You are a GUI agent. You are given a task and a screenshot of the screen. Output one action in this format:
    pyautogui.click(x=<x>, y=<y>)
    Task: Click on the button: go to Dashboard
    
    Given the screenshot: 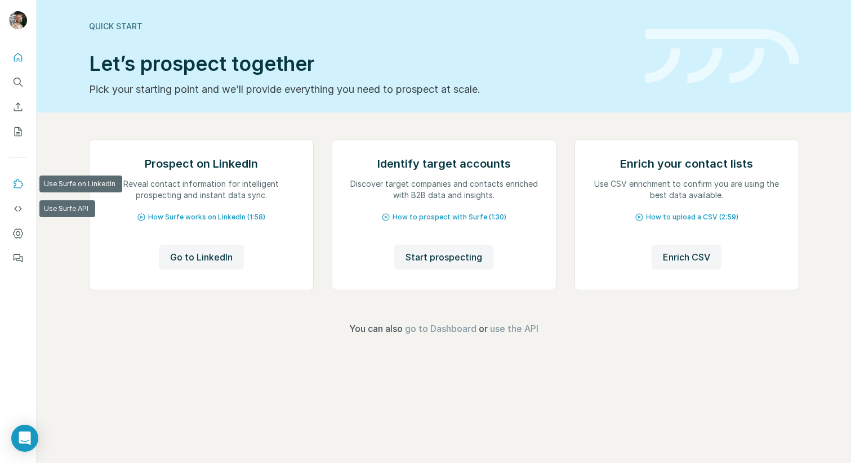 What is the action you would take?
    pyautogui.click(x=440, y=329)
    